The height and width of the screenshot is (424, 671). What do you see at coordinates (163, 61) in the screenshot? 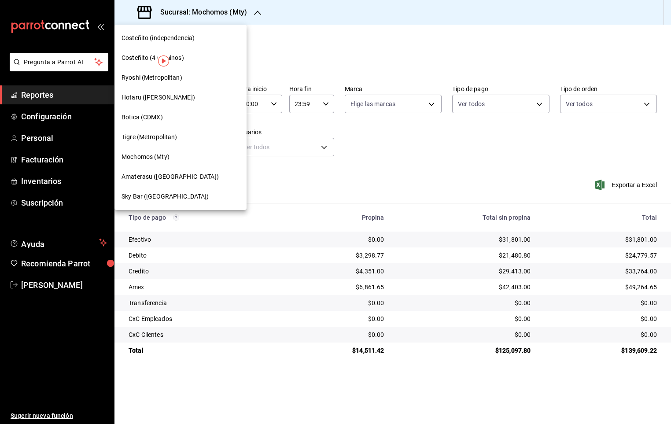
I see `img: Tooltip marker` at bounding box center [163, 61].